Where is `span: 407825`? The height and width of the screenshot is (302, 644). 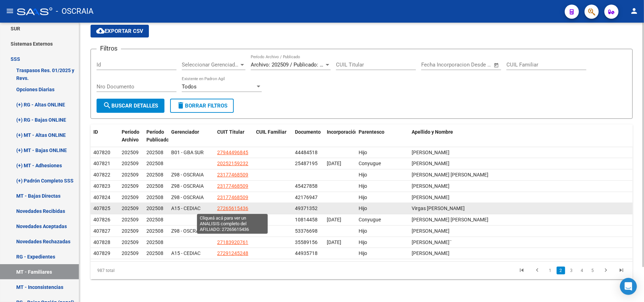 span: 407825 is located at coordinates (102, 208).